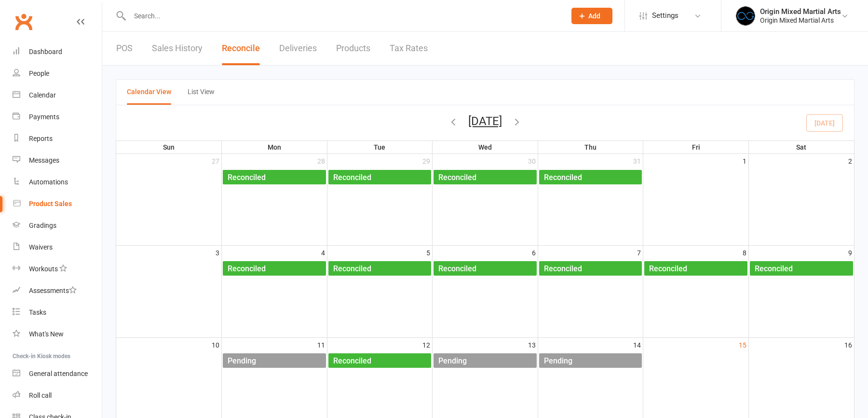 The image size is (868, 418). What do you see at coordinates (849, 345) in the screenshot?
I see `a: 16` at bounding box center [849, 345].